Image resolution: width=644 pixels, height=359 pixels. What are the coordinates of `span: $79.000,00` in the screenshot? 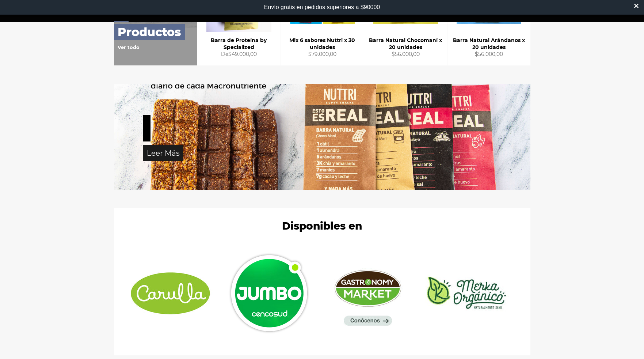 It's located at (322, 54).